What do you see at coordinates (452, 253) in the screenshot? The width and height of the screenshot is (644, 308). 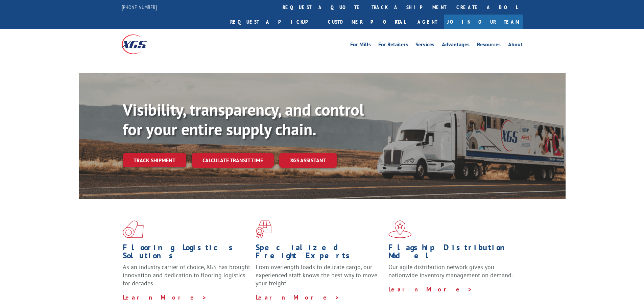 I see `h1: Flagship Distribution Model` at bounding box center [452, 253].